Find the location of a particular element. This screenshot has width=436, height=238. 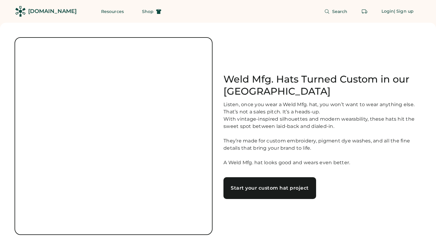

div: Listen, once you wear a Weld Mfg. hat, you won’t want to wear anything else. That’s not a sales p... is located at coordinates (322, 134).